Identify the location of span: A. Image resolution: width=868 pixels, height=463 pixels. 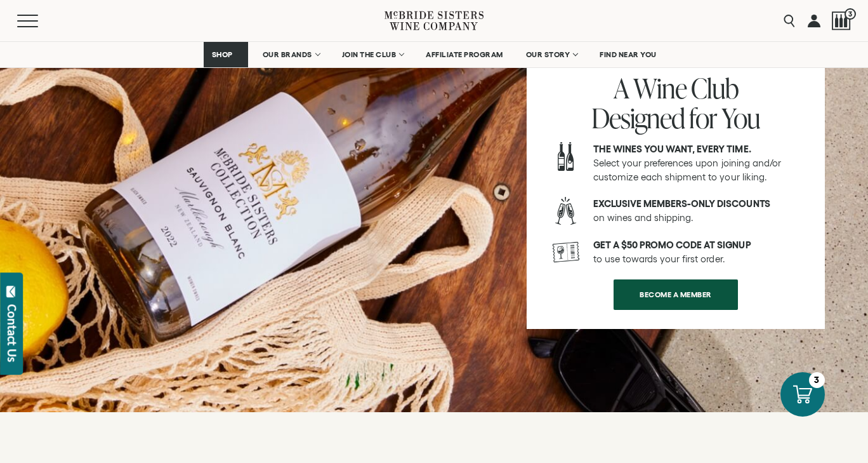
(621, 87).